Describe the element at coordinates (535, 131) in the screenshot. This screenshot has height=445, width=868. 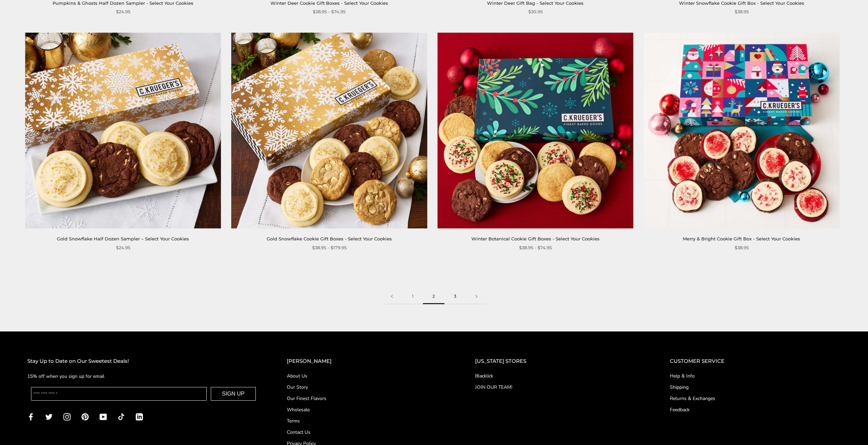
I see `img: Winter Botanical Cookie Gift Boxes - Select Your Cookies` at that location.